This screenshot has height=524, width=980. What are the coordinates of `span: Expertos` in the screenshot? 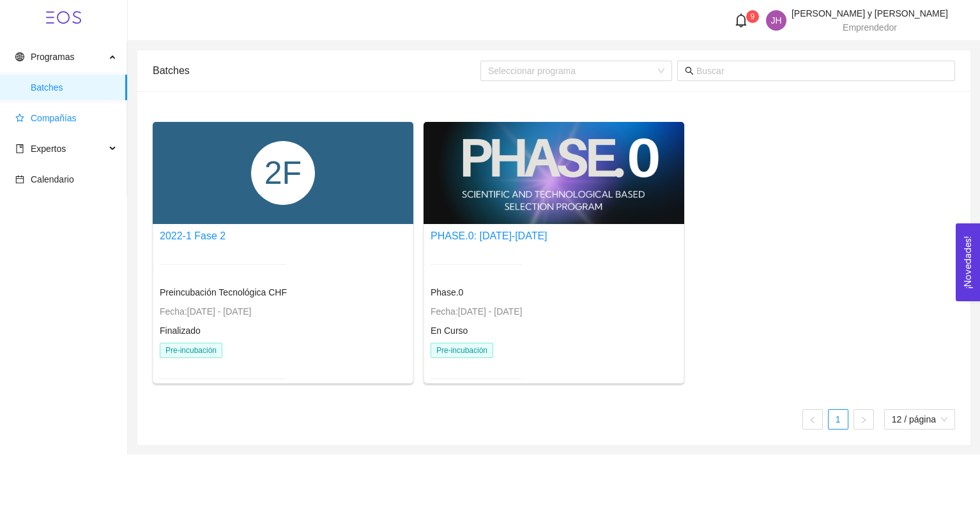 It's located at (48, 148).